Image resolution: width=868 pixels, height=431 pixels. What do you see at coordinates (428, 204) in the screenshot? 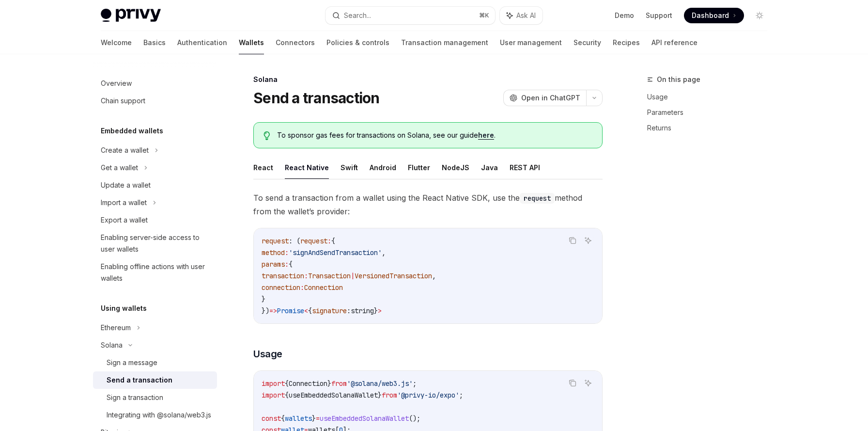
I see `span: To send a transaction from a wallet using the React Native SDK, use the method from the wallet’s ...` at bounding box center [428, 204].